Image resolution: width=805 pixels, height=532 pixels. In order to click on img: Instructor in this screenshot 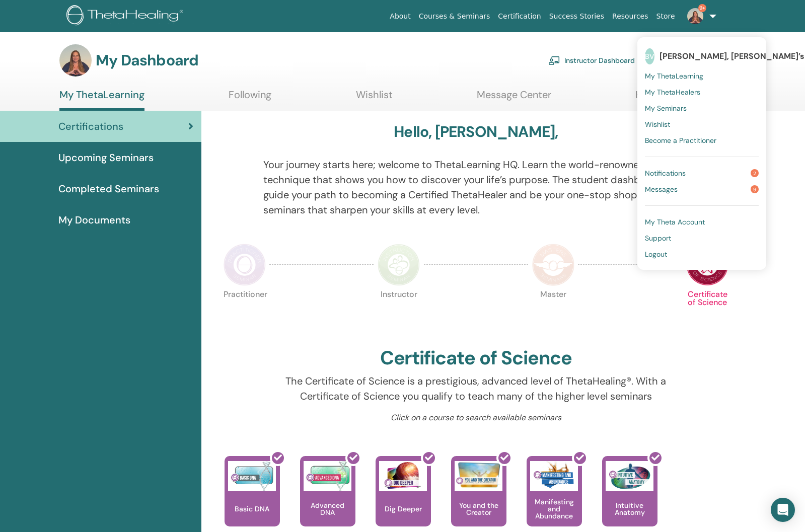, I will do `click(399, 265)`.